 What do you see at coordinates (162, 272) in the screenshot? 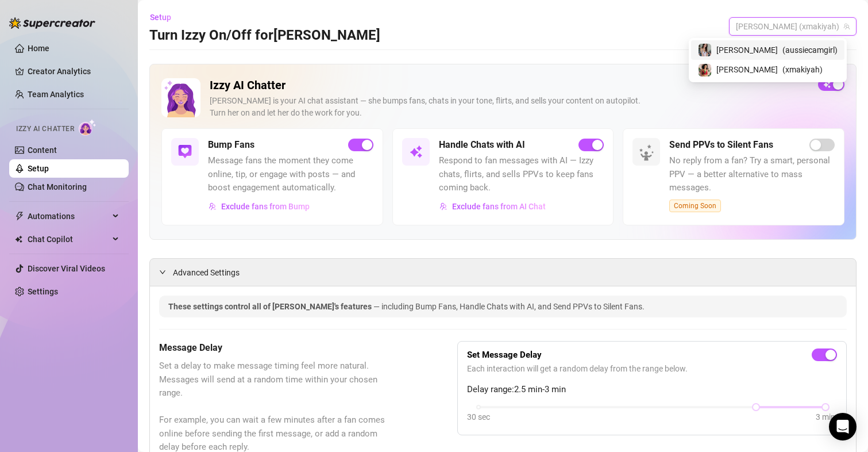
I see `span: expanded` at bounding box center [162, 272].